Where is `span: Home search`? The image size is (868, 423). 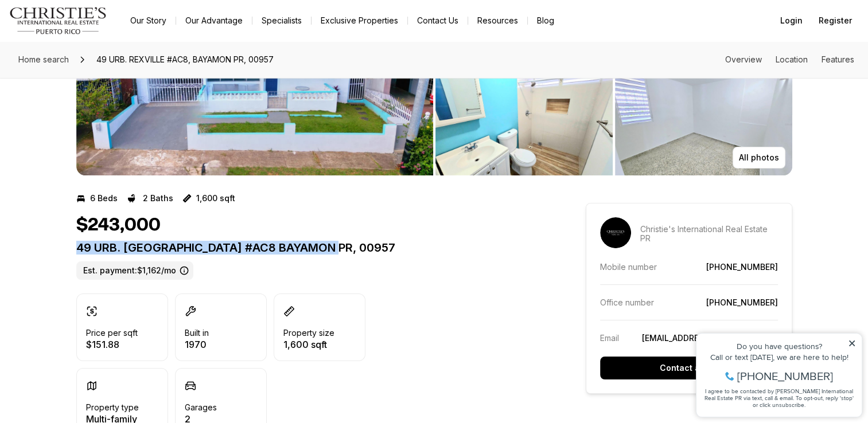 span: Home search is located at coordinates (44, 59).